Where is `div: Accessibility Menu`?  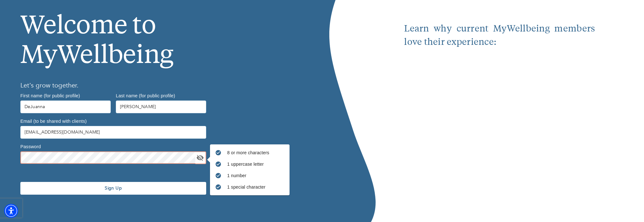 div: Accessibility Menu is located at coordinates (12, 211).